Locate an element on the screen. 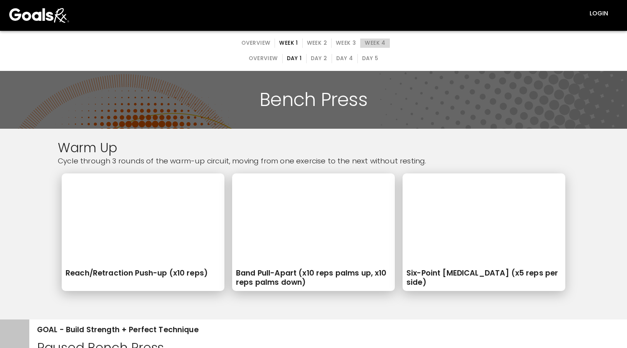  h4: Band Pull-Apart (x10 reps palms up, x10 reps palms down) is located at coordinates (314, 278).